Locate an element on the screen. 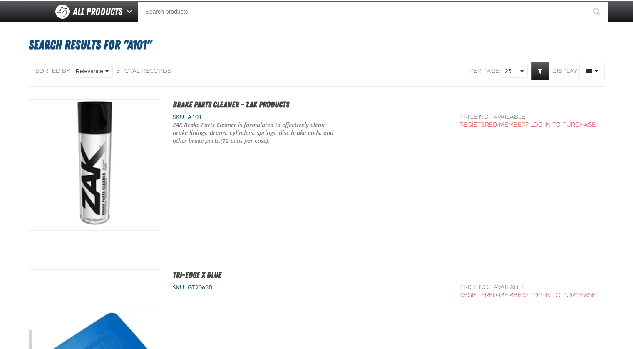 The width and height of the screenshot is (633, 349). span: Relevance is located at coordinates (89, 71).